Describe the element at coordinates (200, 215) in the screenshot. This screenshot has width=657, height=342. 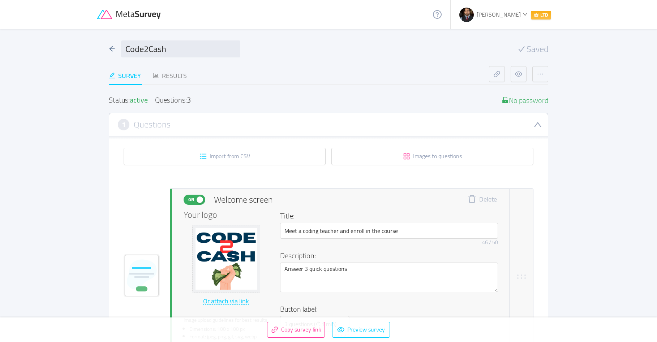
I see `span: Your logo` at that location.